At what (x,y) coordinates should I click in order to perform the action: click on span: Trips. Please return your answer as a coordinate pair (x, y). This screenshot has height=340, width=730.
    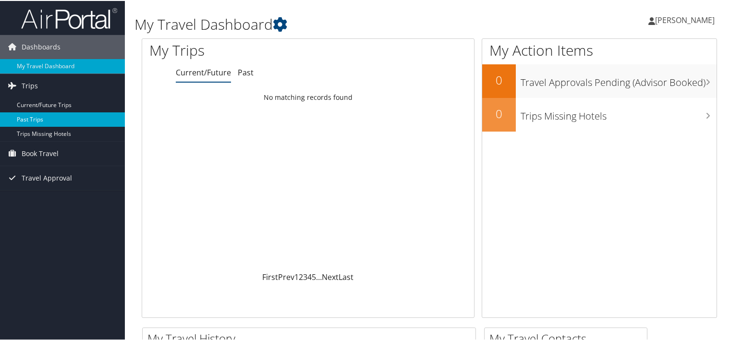
    Looking at the image, I should click on (30, 85).